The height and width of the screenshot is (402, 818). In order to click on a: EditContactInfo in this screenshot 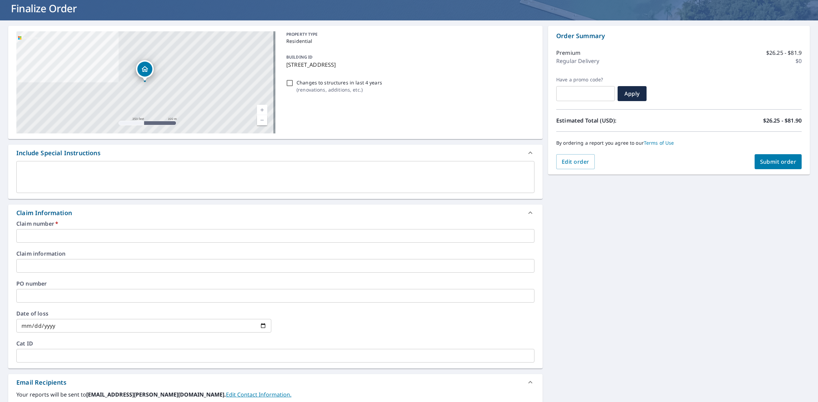, I will do `click(259, 395)`.